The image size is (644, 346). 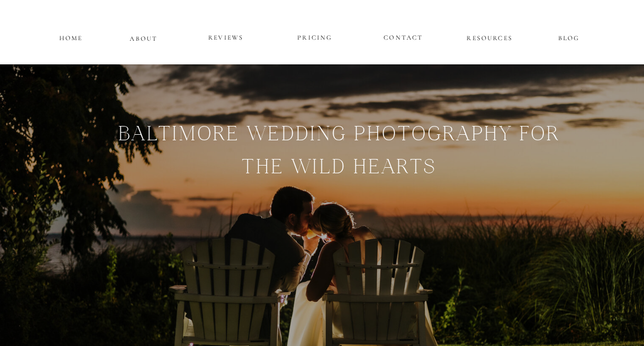 I want to click on a: RESOURCES, so click(x=490, y=37).